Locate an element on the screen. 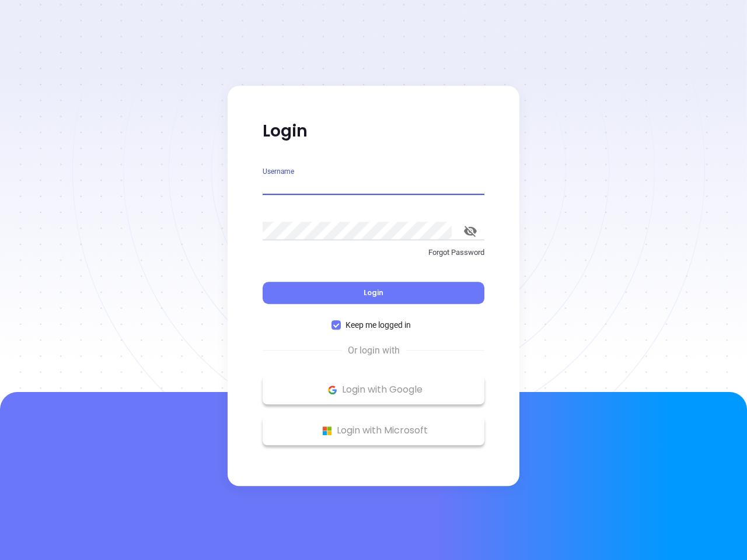 The image size is (747, 560). p: Login with Microsoft is located at coordinates (373, 430).